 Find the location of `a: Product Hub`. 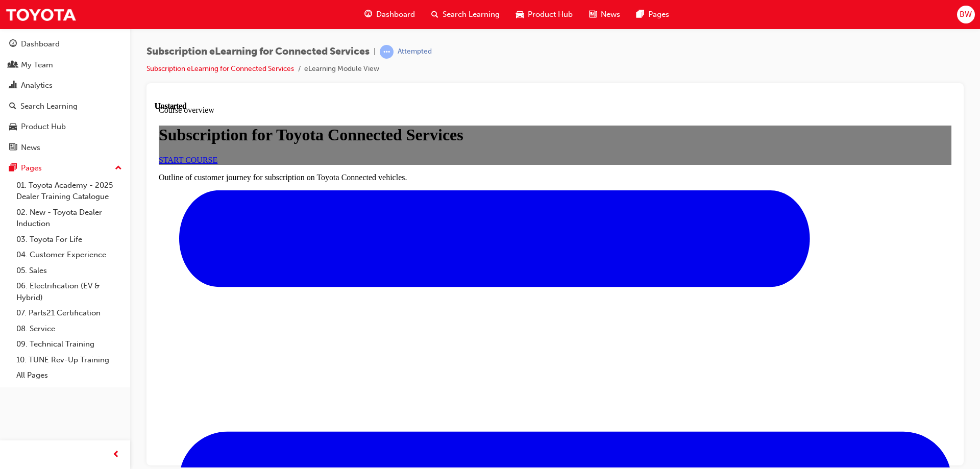

a: Product Hub is located at coordinates (65, 127).